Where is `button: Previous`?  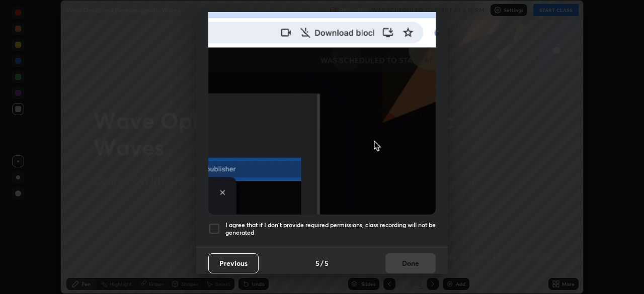 button: Previous is located at coordinates (234, 263).